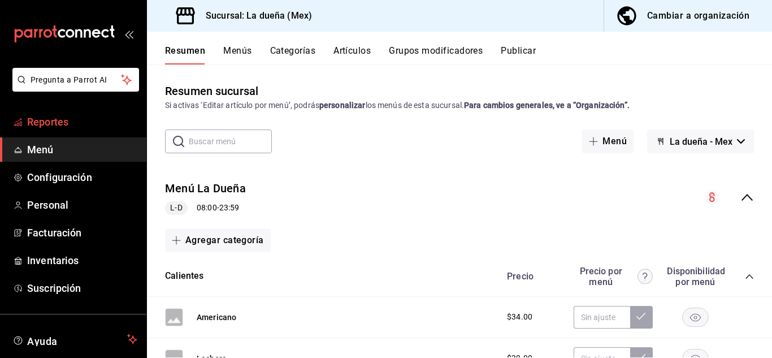 The width and height of the screenshot is (772, 358). I want to click on button: Resumen, so click(185, 55).